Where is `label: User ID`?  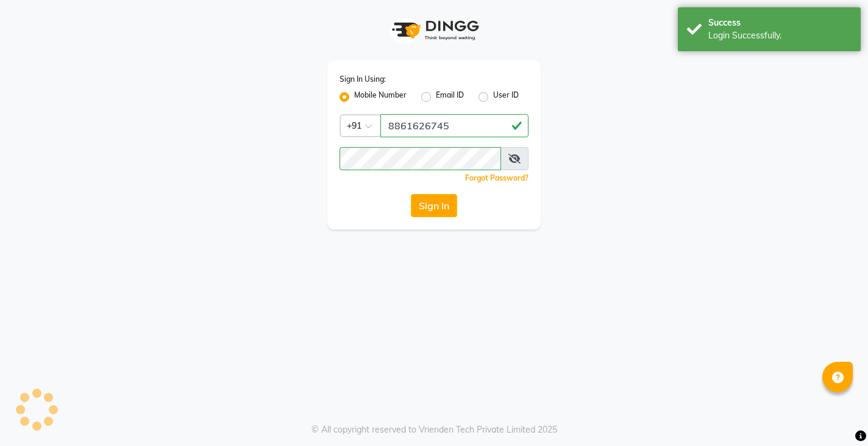 label: User ID is located at coordinates (506, 97).